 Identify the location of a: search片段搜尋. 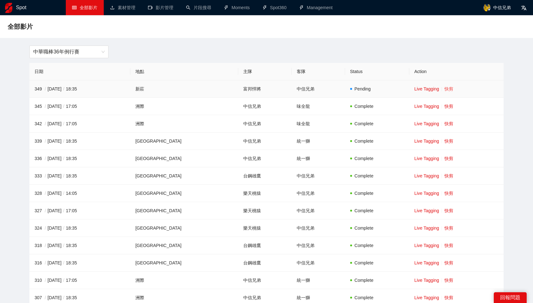
(199, 8).